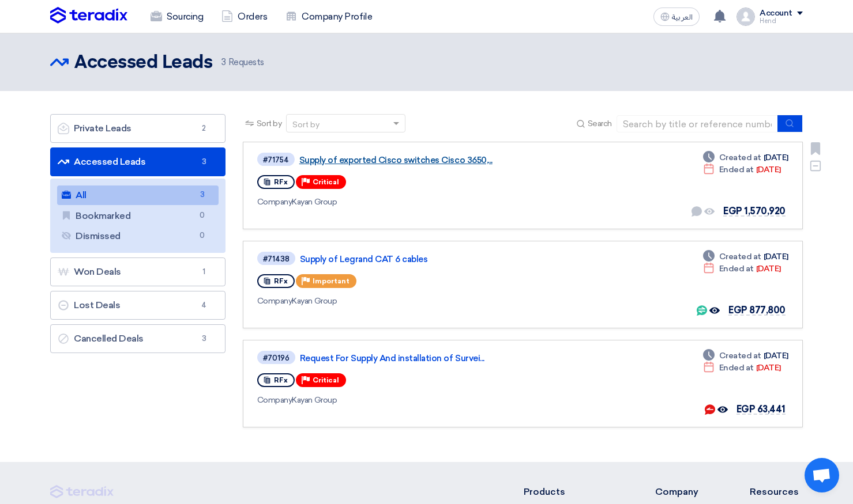 The image size is (853, 504). I want to click on li: Resources, so click(776, 492).